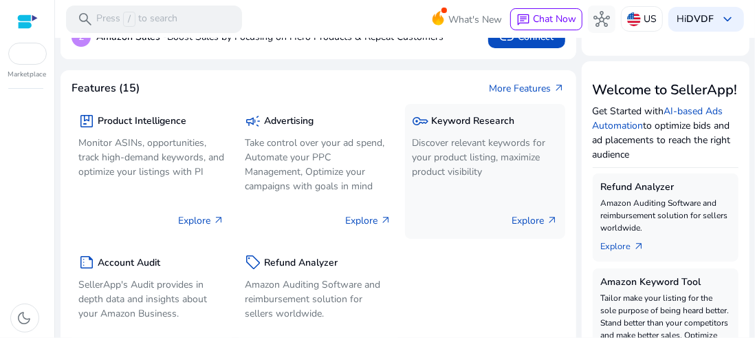  I want to click on span: link, so click(508, 37).